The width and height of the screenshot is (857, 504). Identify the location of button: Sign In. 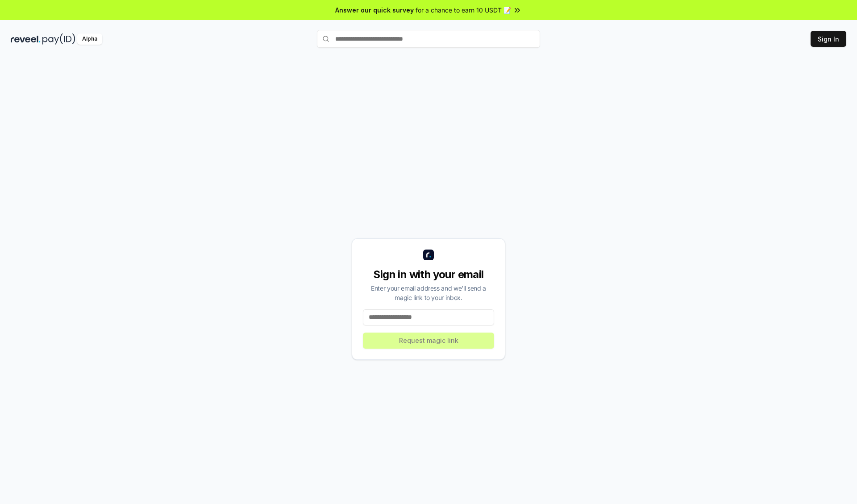
(828, 39).